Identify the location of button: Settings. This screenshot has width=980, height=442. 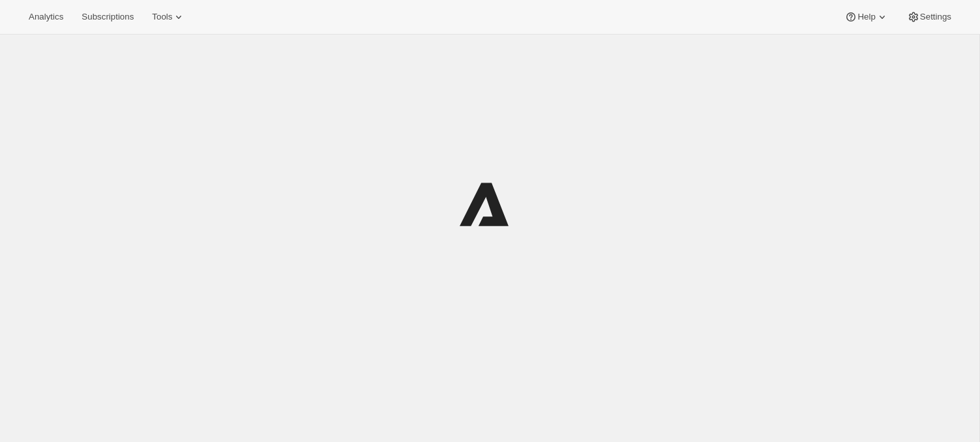
(929, 17).